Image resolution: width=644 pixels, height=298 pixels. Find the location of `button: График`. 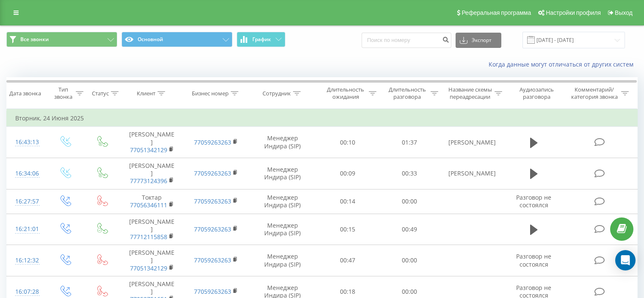

button: График is located at coordinates (261, 39).